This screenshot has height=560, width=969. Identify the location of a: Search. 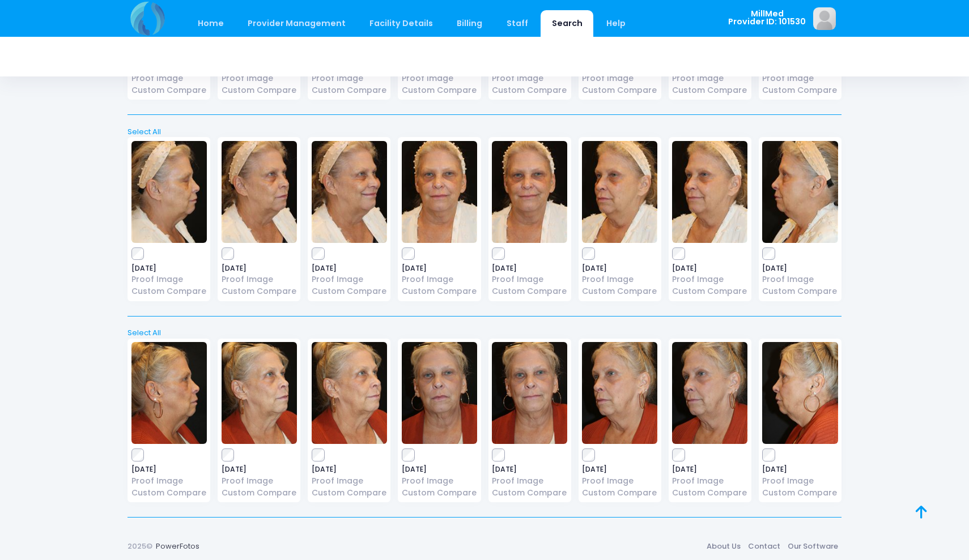
(567, 23).